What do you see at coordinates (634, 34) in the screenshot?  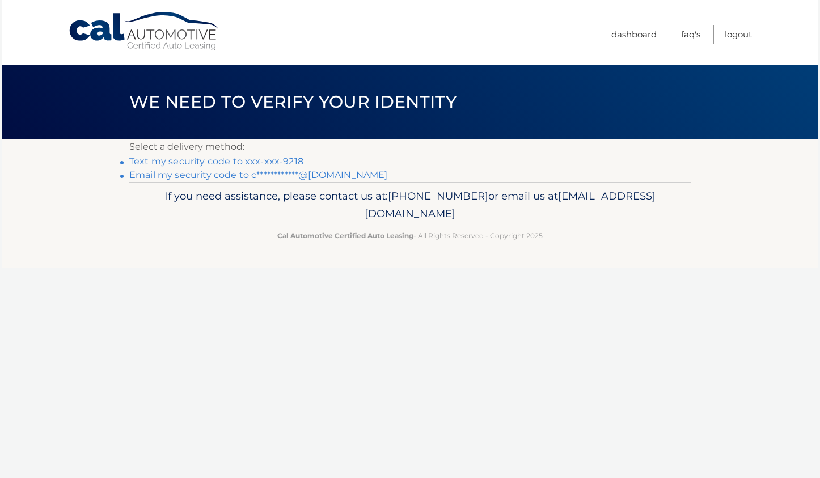 I see `a: Dashboard` at bounding box center [634, 34].